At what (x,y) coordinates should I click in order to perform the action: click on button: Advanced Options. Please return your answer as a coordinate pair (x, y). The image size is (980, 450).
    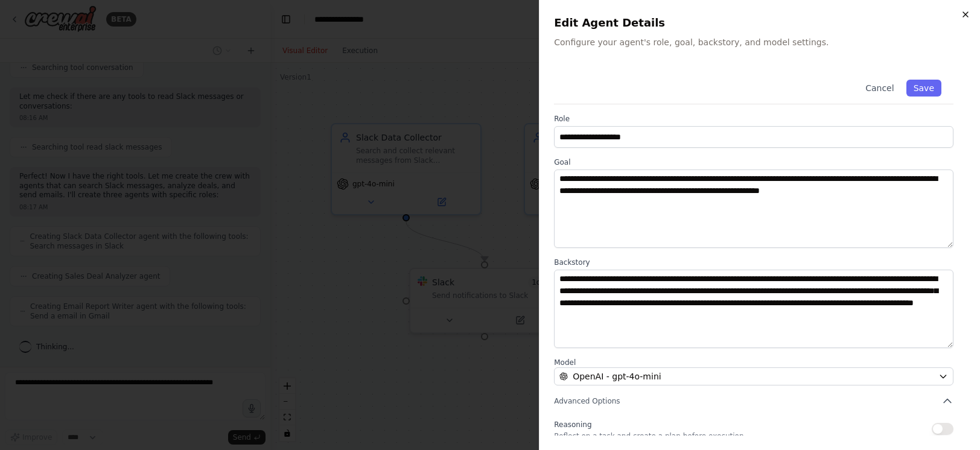
    Looking at the image, I should click on (753, 401).